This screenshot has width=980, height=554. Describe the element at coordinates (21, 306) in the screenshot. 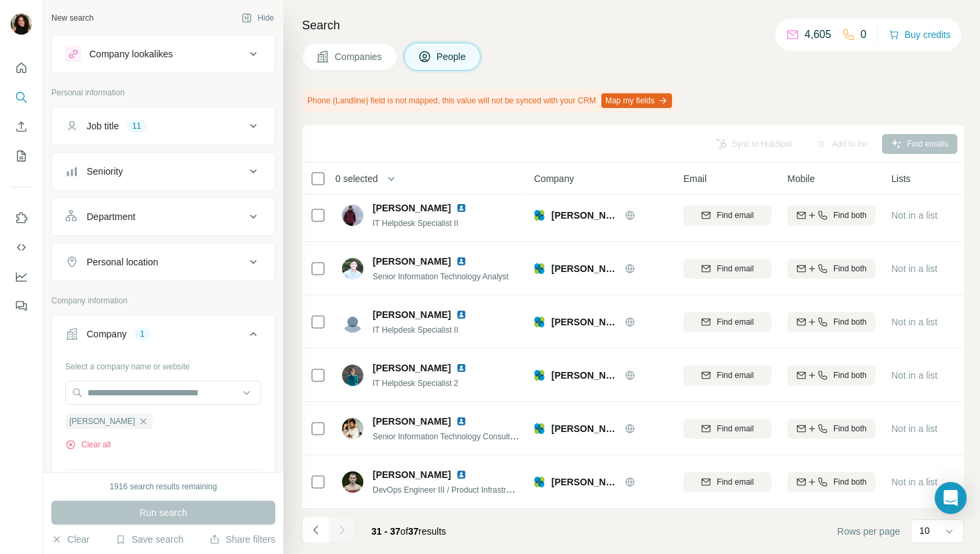

I see `button: Feedback` at that location.